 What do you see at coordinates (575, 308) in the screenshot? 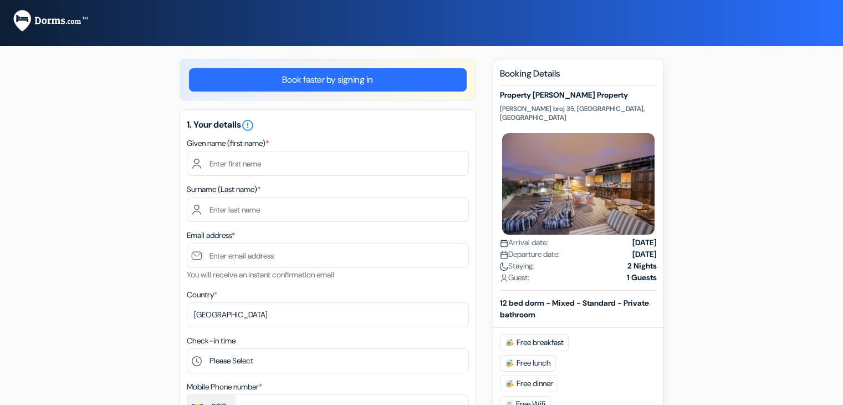
I see `b: 12 bed dorm - Mixed - Standard - Private bathroom` at bounding box center [575, 308].